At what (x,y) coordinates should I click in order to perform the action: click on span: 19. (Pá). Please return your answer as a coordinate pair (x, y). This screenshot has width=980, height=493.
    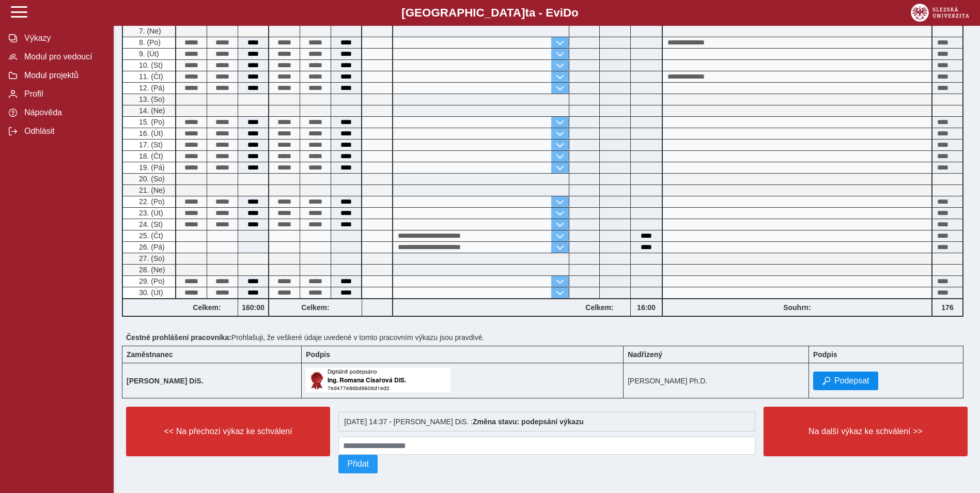
    Looking at the image, I should click on (151, 167).